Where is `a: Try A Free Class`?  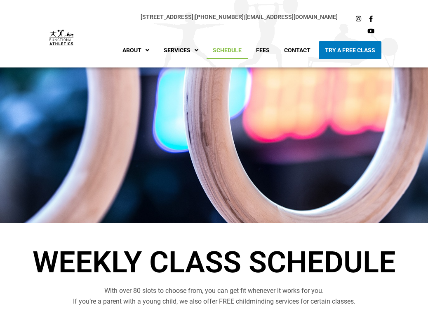
a: Try A Free Class is located at coordinates (350, 50).